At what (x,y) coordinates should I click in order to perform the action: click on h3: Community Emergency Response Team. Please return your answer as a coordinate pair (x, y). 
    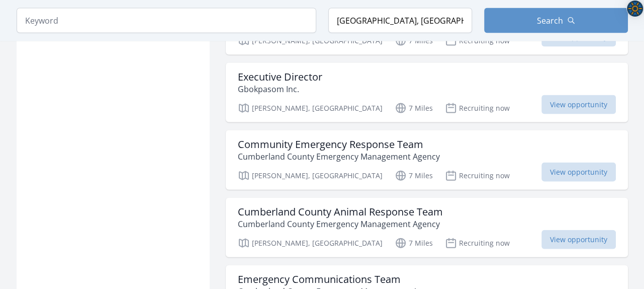
    Looking at the image, I should click on (339, 144).